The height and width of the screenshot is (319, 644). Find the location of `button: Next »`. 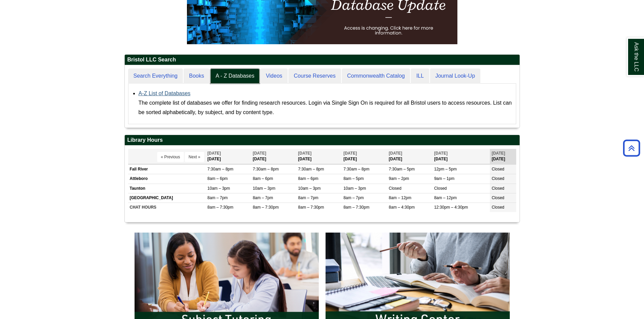

button: Next » is located at coordinates (194, 157).